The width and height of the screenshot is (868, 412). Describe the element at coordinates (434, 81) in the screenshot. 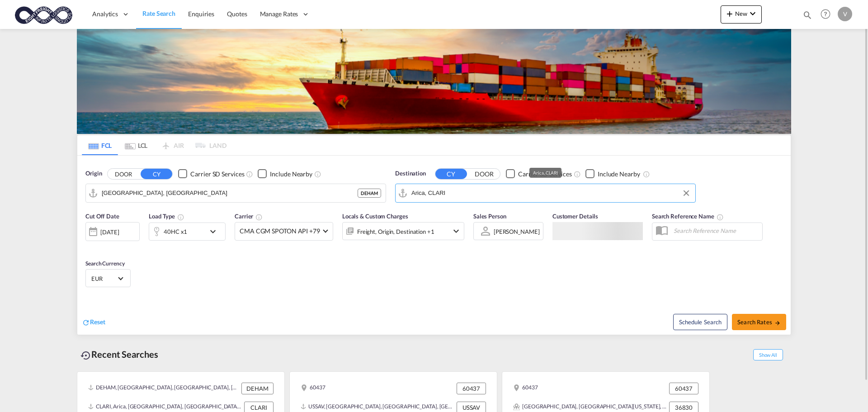

I see `img: LCL+%26+FCL+BACKGROUND.png` at that location.